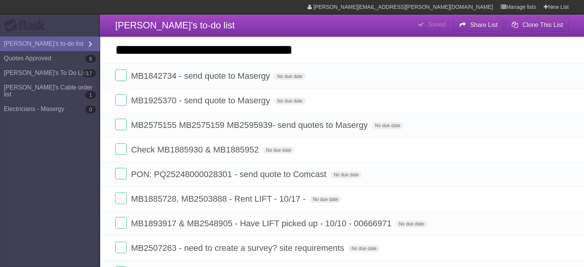 The image size is (584, 267). Describe the element at coordinates (436, 24) in the screenshot. I see `b: Saved` at that location.